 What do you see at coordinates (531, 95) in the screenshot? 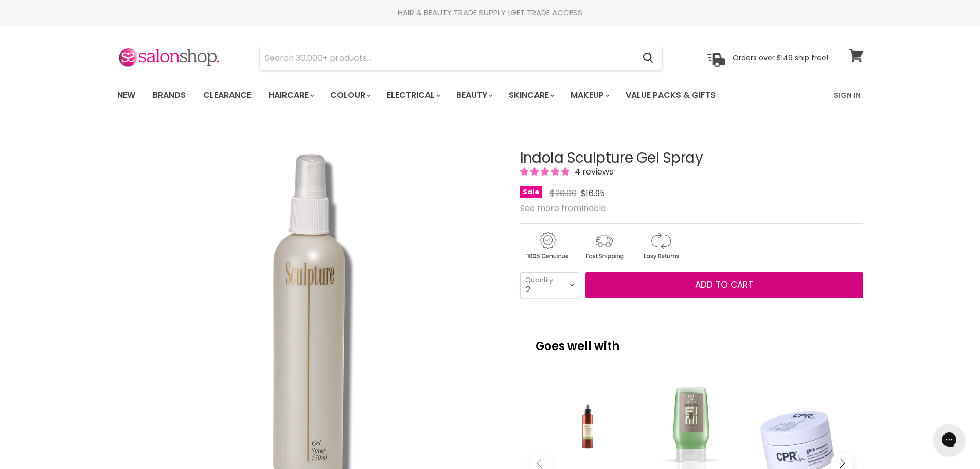
I see `a: Skincare` at bounding box center [531, 95].